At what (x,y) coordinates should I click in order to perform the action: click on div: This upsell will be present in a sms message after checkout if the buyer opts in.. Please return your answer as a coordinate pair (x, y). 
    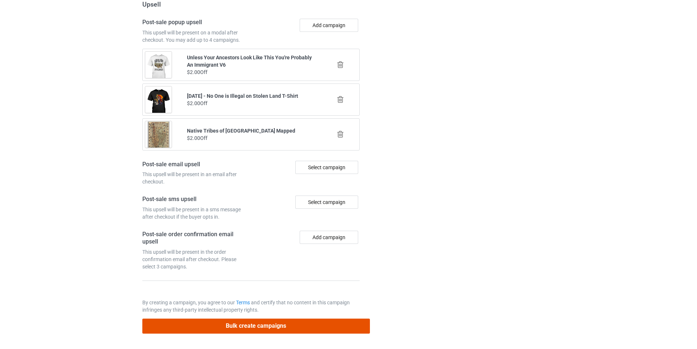
    Looking at the image, I should click on (195, 213).